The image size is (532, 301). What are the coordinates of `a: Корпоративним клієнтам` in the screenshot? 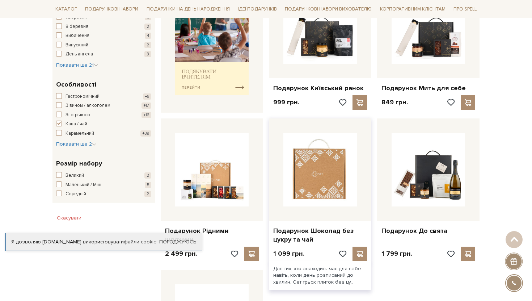 It's located at (412, 9).